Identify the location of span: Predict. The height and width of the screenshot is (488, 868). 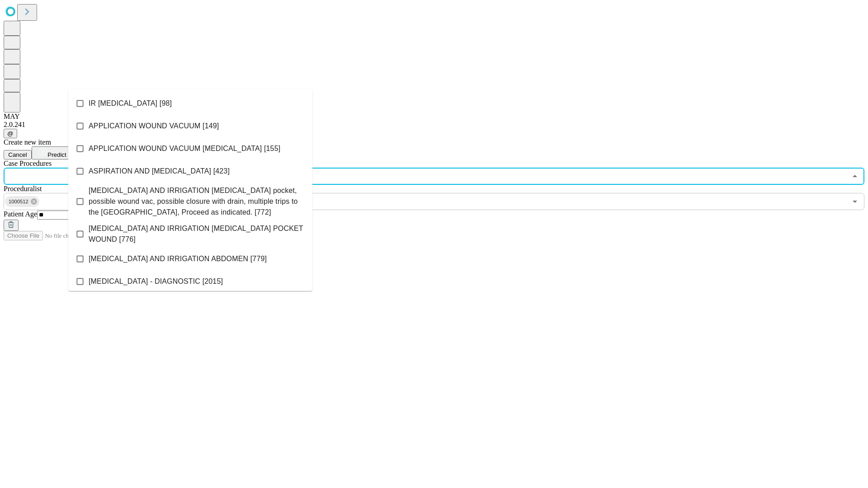
(57, 155).